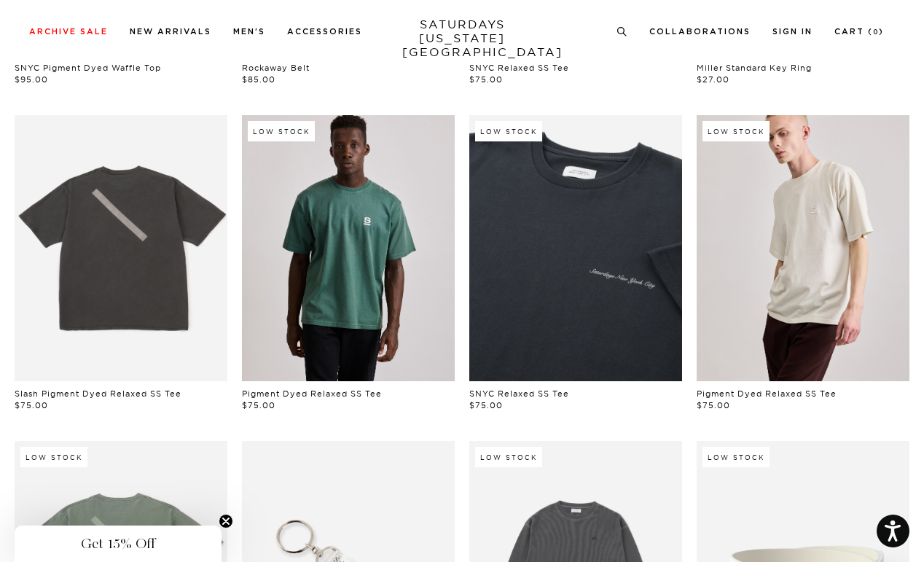  Describe the element at coordinates (119, 544) in the screenshot. I see `span: Get 15% Off` at that location.